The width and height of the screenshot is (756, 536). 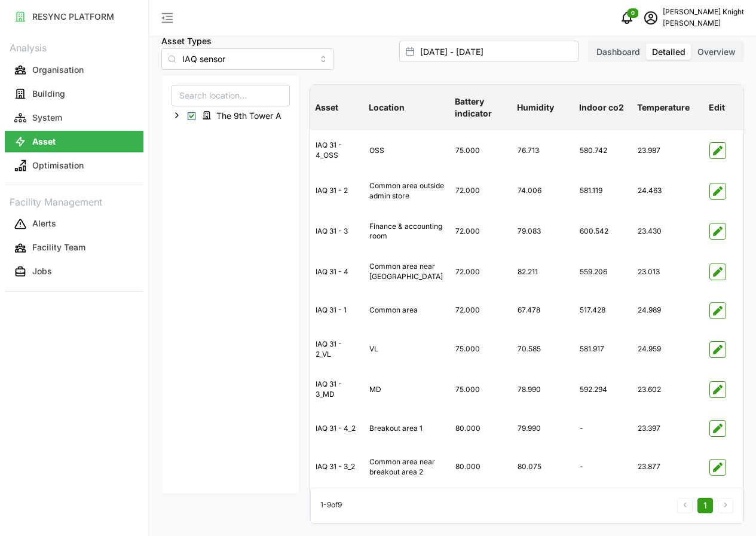 What do you see at coordinates (74, 272) in the screenshot?
I see `button: Jobs` at bounding box center [74, 272].